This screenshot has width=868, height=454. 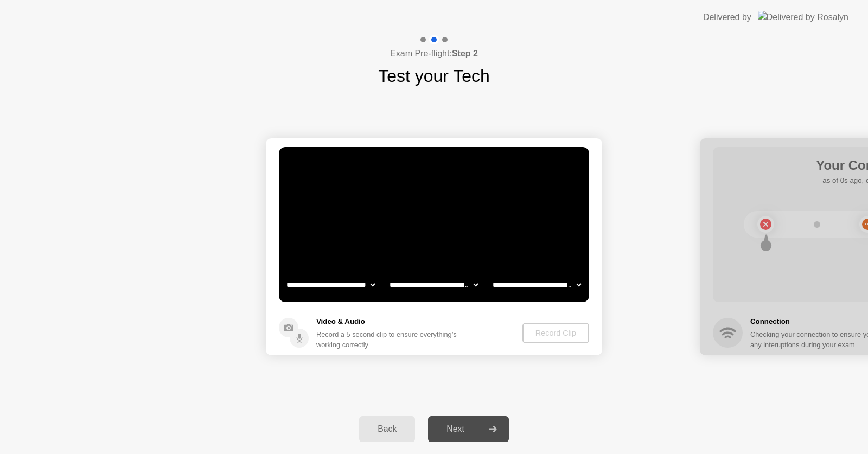 What do you see at coordinates (434, 284) in the screenshot?
I see `select: Available speakers` at bounding box center [434, 284].